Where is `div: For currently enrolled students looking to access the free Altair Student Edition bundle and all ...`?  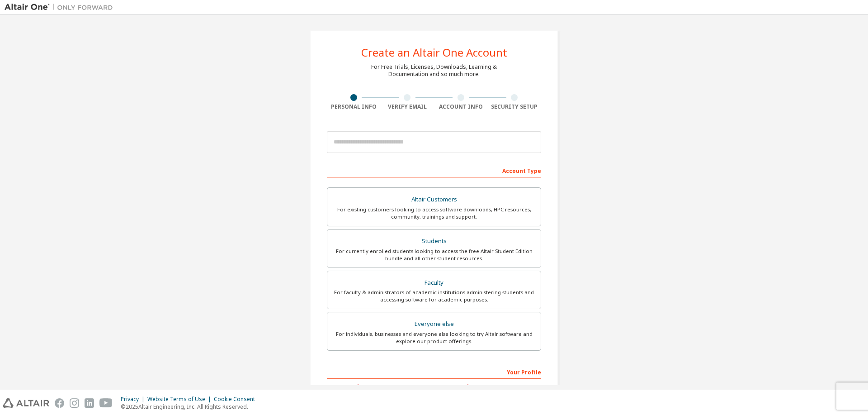
div: For currently enrolled students looking to access the free Altair Student Edition bundle and all ... is located at coordinates (434, 255).